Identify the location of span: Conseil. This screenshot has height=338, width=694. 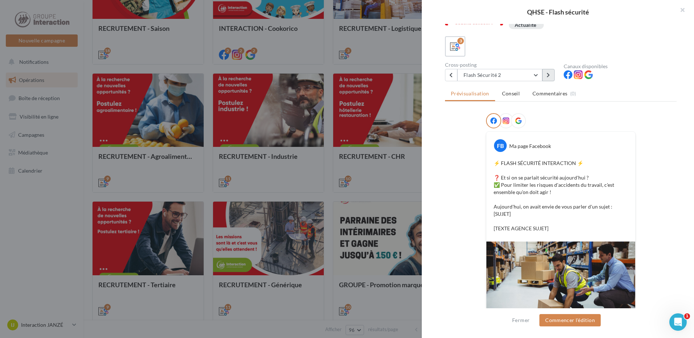
(511, 93).